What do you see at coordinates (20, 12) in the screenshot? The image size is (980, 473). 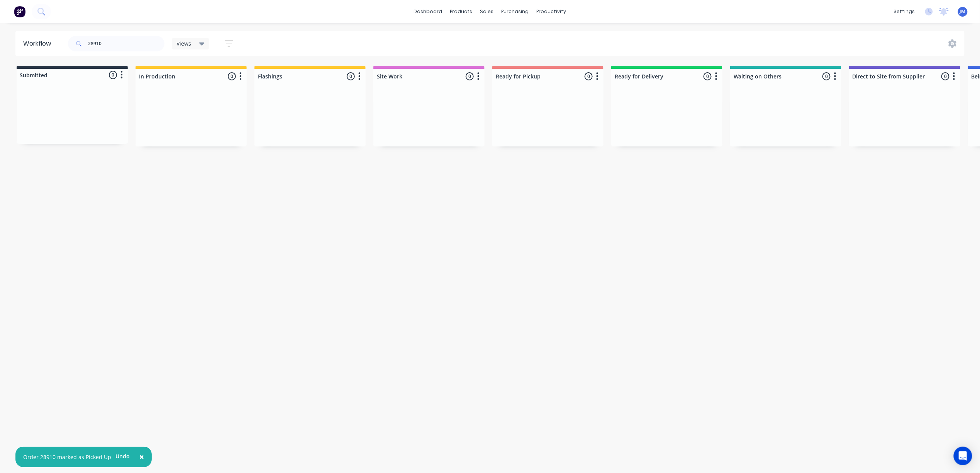 I see `img: Factory` at bounding box center [20, 12].